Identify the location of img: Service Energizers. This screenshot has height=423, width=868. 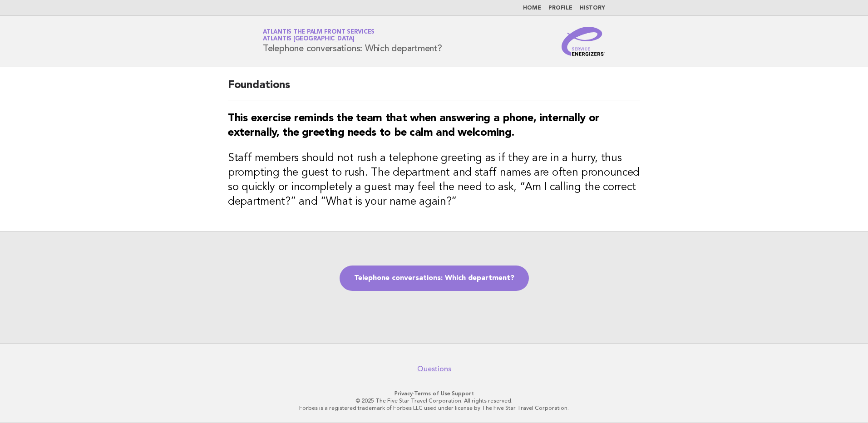
(583, 41).